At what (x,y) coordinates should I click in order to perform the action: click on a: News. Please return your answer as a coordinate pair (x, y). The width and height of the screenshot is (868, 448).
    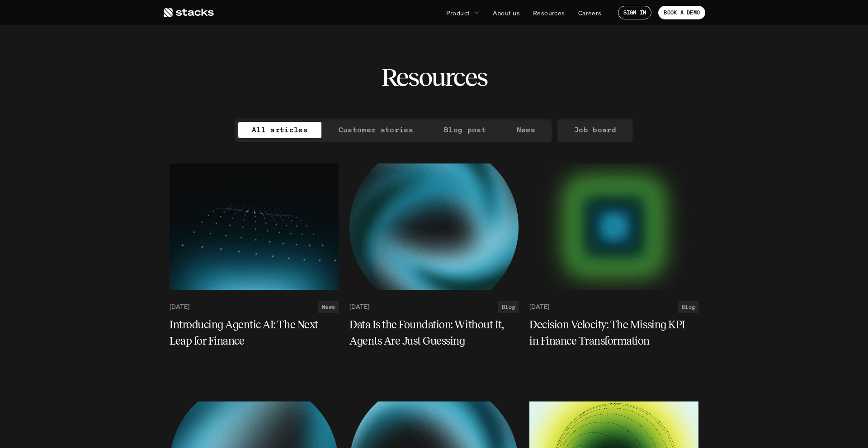
    Looking at the image, I should click on (525, 130).